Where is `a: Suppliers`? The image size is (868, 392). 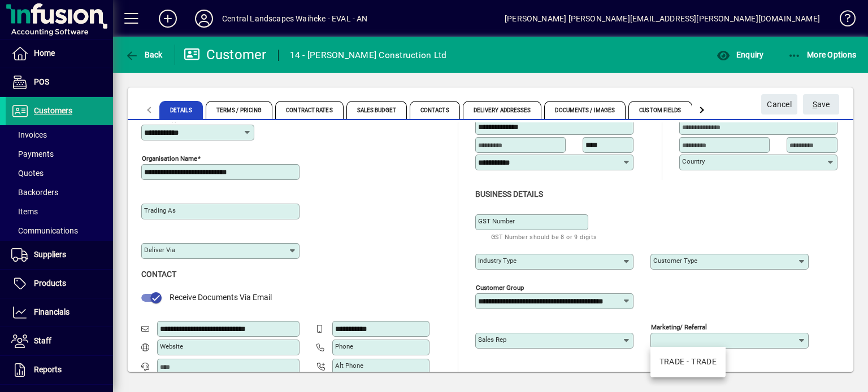 a: Suppliers is located at coordinates (59, 255).